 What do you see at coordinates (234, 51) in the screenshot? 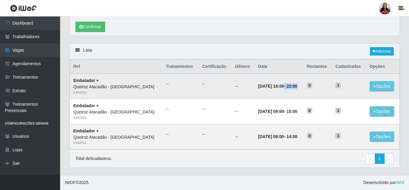
I see `div: Lista` at bounding box center [234, 51].